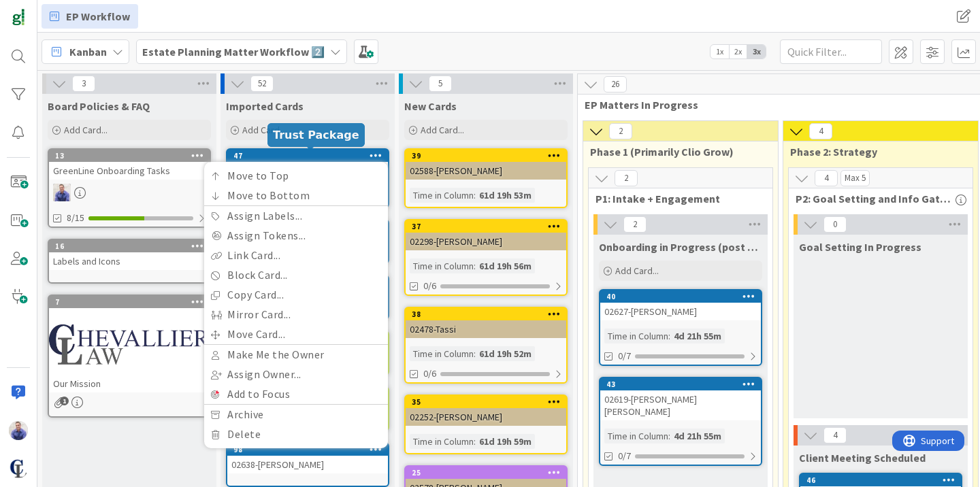 The image size is (980, 487). I want to click on a: Mirror Card..., so click(296, 314).